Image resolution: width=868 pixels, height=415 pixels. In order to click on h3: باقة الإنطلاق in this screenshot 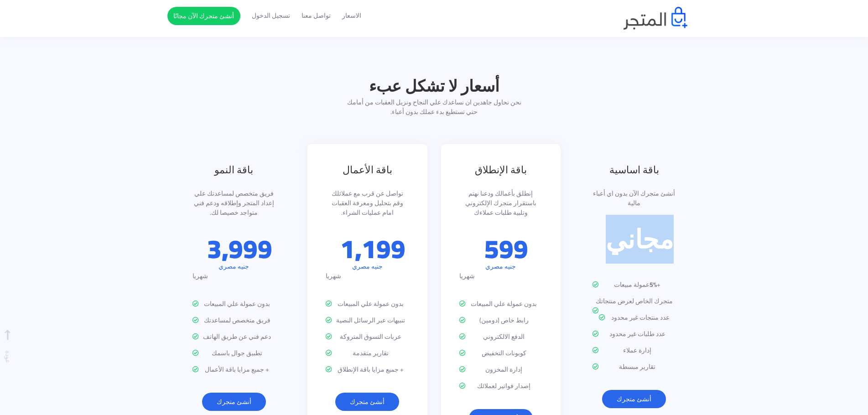, I will do `click(501, 170)`.